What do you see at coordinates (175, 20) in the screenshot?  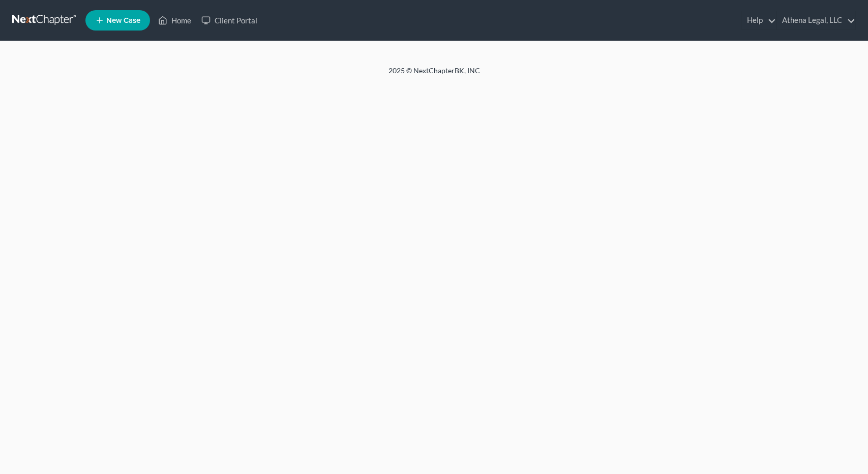 I see `a: Home` at bounding box center [175, 20].